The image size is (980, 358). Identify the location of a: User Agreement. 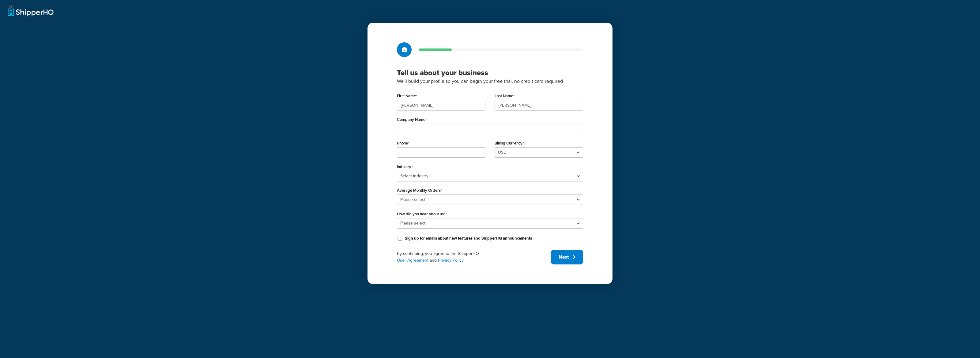
(413, 260).